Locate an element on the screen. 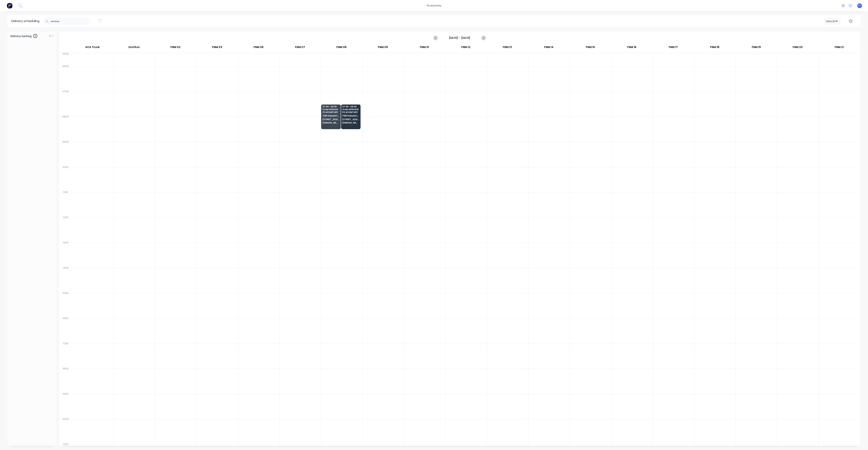  div: FNM 21 is located at coordinates (839, 48).